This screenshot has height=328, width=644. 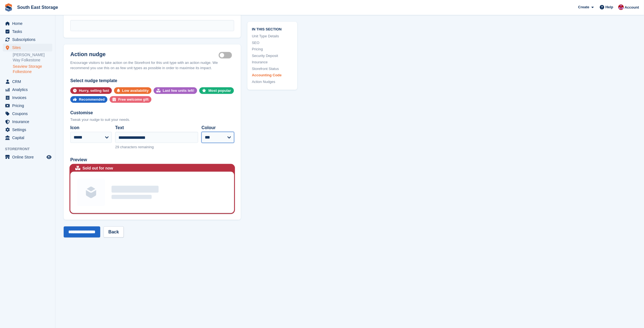 What do you see at coordinates (179, 90) in the screenshot?
I see `div: Last few units left!` at bounding box center [179, 90].